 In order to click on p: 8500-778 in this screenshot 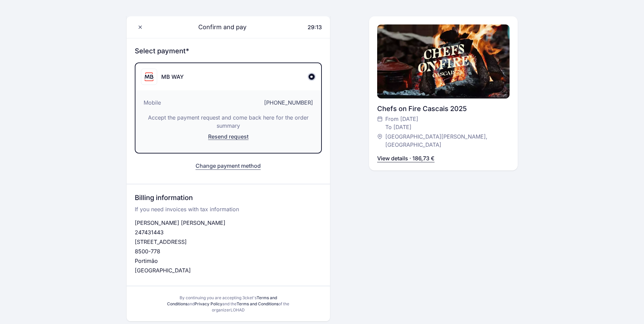, I will do `click(228, 251)`.